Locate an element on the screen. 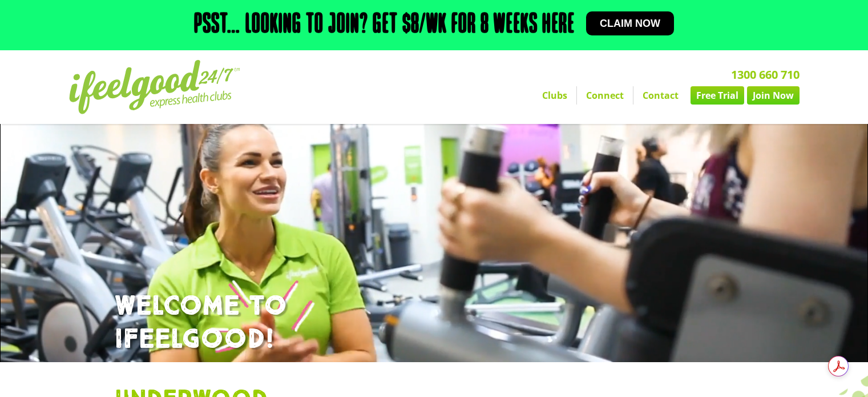  a: Contact is located at coordinates (661, 95).